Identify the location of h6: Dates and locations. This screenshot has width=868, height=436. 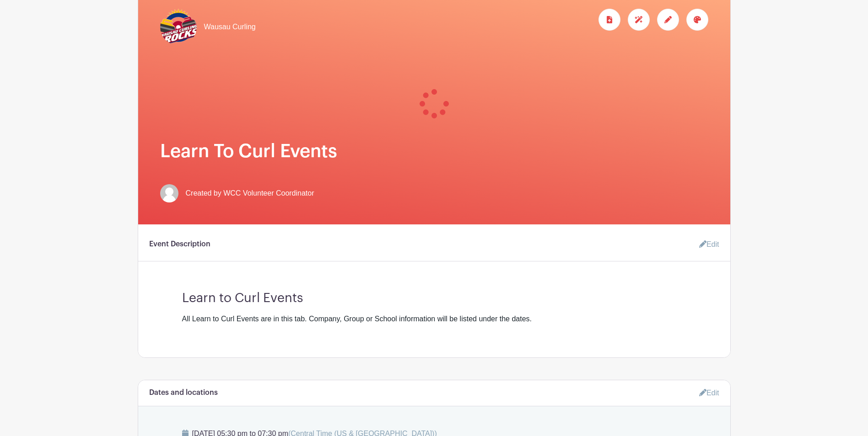
(184, 393).